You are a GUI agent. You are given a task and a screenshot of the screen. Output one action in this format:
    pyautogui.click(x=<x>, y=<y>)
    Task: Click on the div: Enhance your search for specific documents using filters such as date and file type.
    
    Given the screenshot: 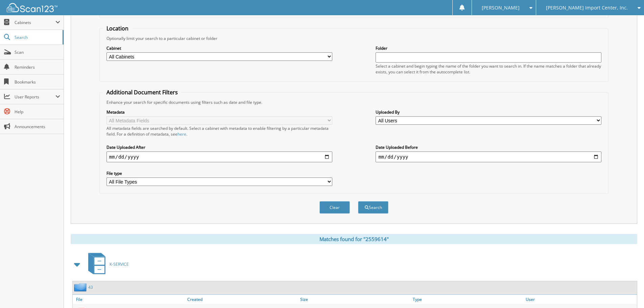 What is the action you would take?
    pyautogui.click(x=354, y=102)
    